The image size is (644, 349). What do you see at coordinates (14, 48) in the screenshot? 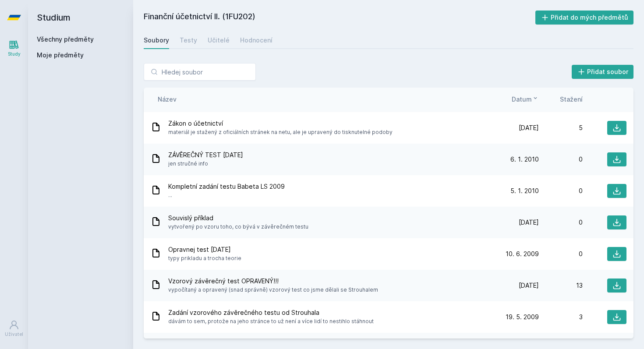
I see `a: Study` at bounding box center [14, 48].